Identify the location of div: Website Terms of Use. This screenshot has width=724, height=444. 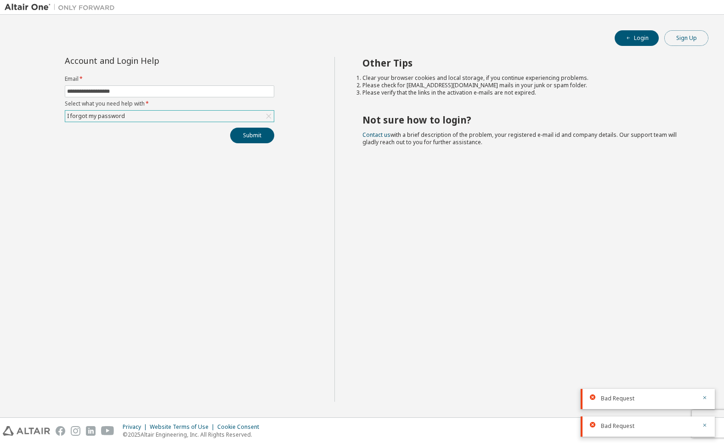
(183, 427).